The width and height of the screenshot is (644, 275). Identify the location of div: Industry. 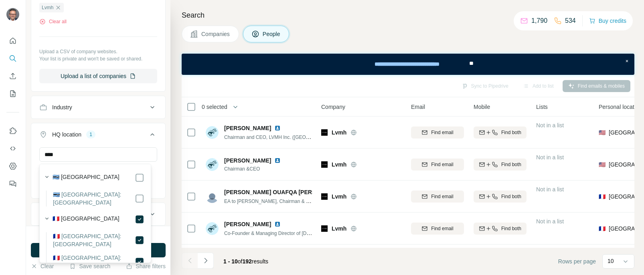
(62, 108).